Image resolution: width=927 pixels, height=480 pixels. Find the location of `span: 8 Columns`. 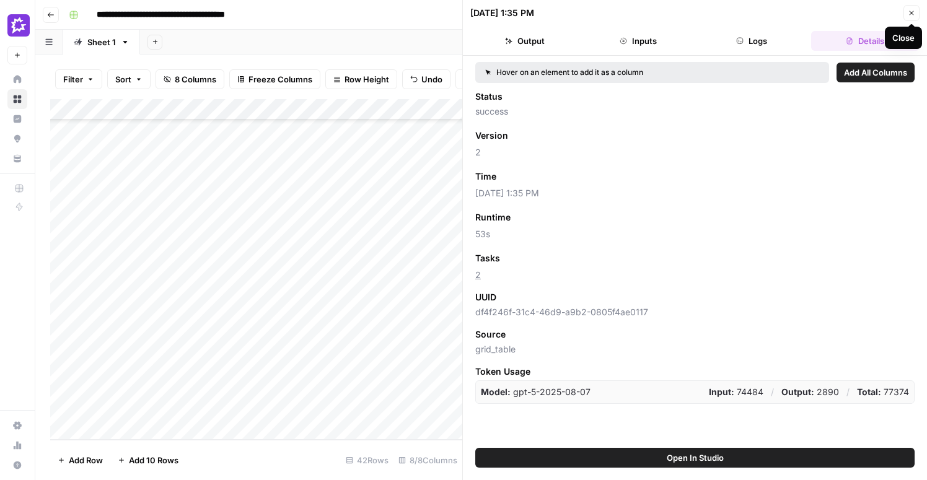

span: 8 Columns is located at coordinates (195, 79).